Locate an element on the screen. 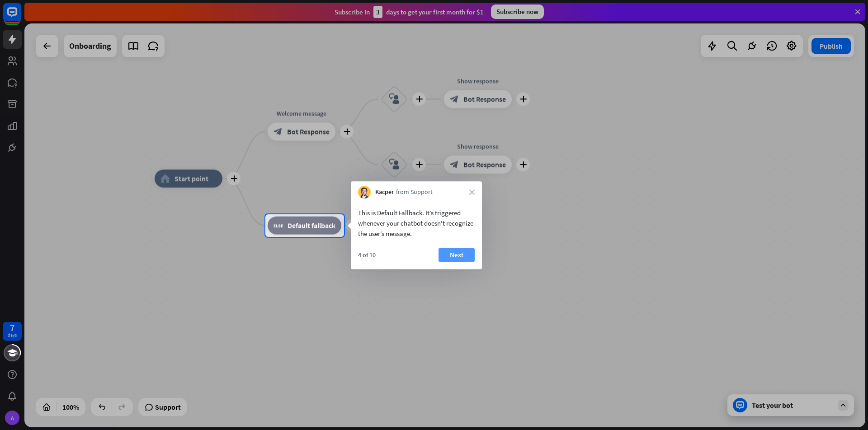 The width and height of the screenshot is (868, 430). div: 4 of 10 is located at coordinates (366, 255).